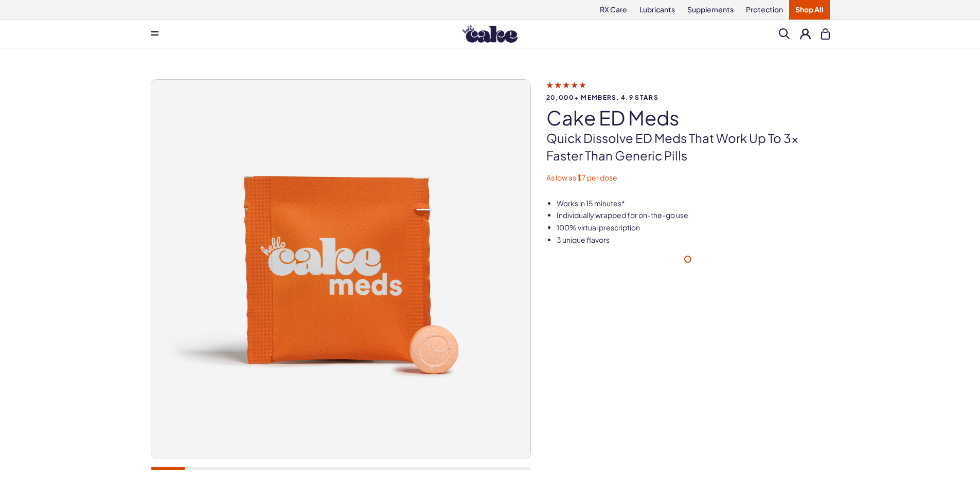  Describe the element at coordinates (693, 204) in the screenshot. I see `li: Works in 15 minutes*` at that location.